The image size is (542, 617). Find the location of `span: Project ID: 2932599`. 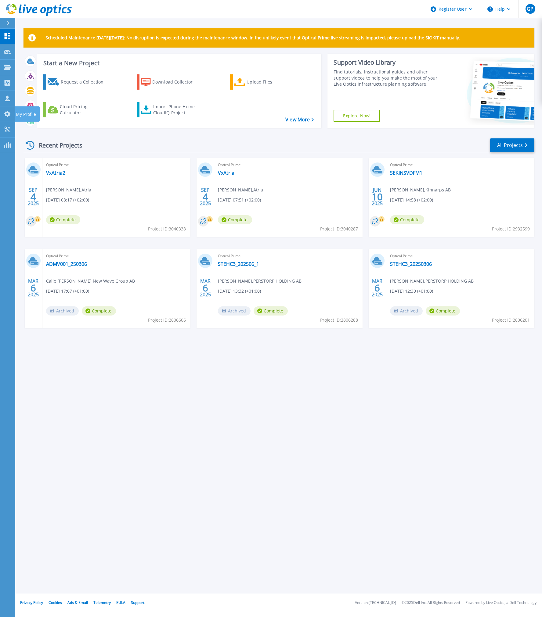

span: Project ID: 2932599 is located at coordinates (511, 229).